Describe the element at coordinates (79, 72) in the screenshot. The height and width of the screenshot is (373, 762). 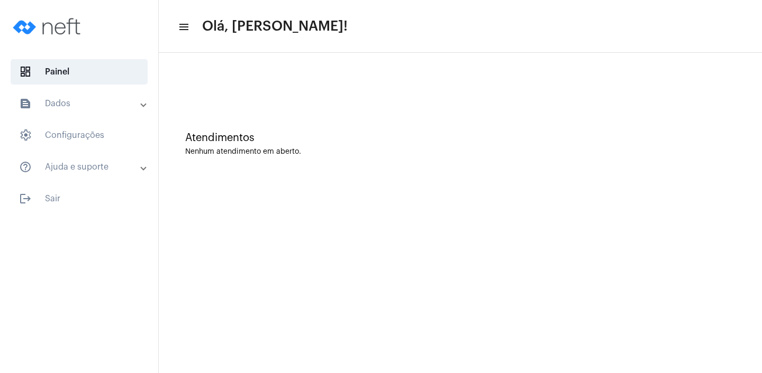
I see `span: Painel` at that location.